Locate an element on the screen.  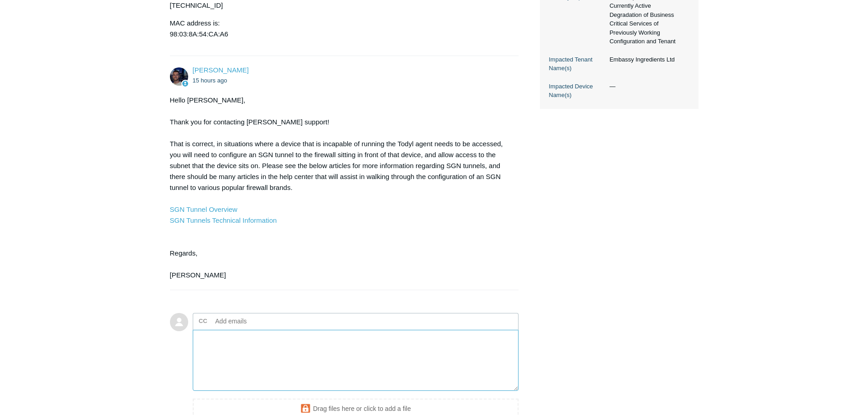
p: MAC address is: 98:03:8A:54:CA:A6 is located at coordinates (340, 29).